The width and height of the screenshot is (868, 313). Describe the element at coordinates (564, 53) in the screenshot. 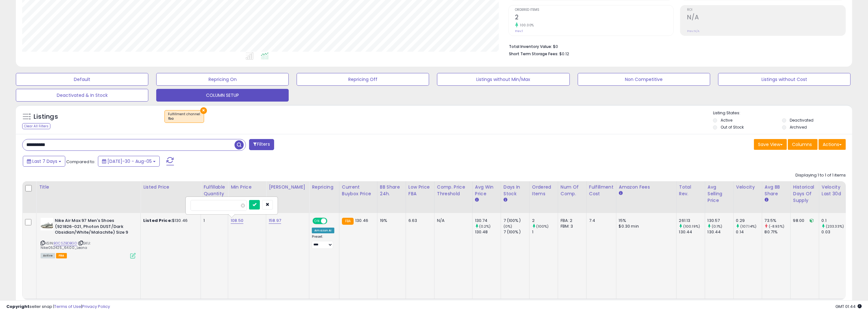

I see `span: $0.12` at that location.